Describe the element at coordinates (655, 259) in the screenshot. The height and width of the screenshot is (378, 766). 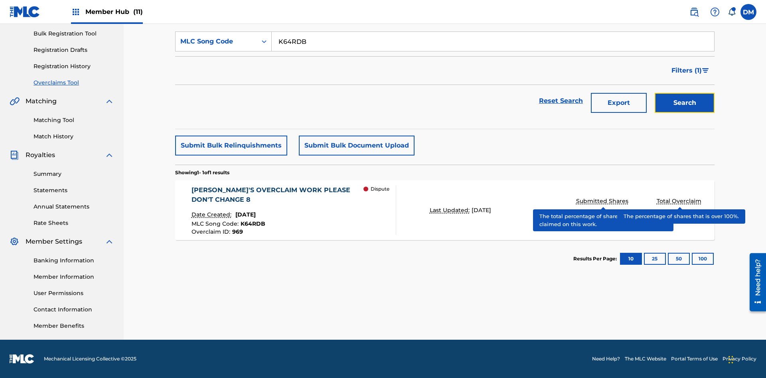
I see `button: 25` at that location.